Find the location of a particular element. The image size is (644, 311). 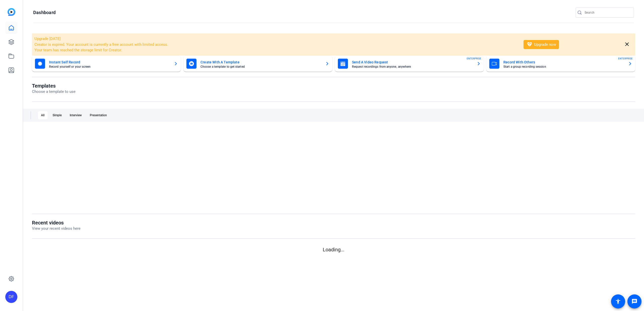

h1: Templates is located at coordinates (54, 86).